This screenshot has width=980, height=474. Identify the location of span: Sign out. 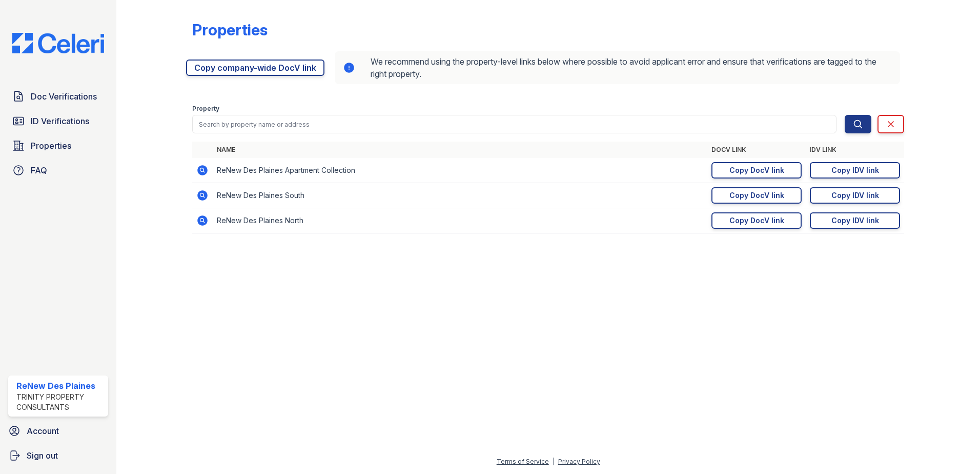
(42, 455).